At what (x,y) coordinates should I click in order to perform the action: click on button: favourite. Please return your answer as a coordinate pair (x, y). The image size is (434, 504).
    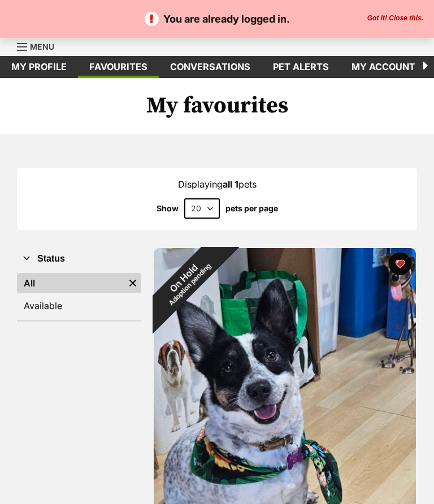
    Looking at the image, I should click on (400, 264).